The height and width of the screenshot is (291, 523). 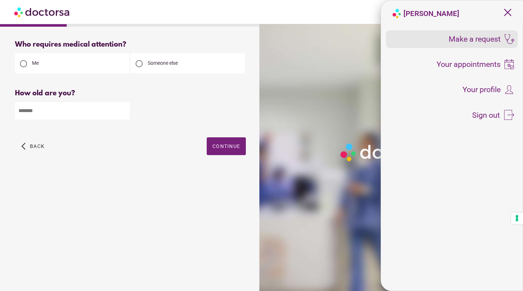 What do you see at coordinates (226, 146) in the screenshot?
I see `button: Continue` at bounding box center [226, 146].